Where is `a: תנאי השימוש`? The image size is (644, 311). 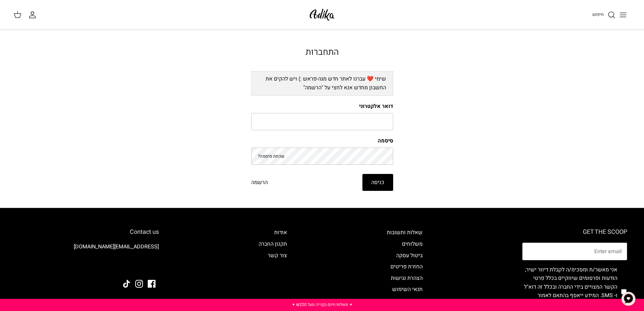
a: תנאי השימוש is located at coordinates (407, 290).